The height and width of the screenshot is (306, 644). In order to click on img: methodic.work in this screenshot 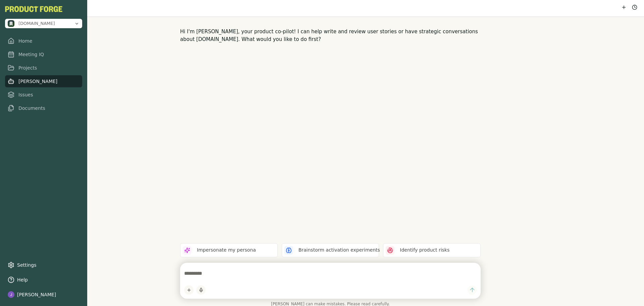, I will do `click(11, 23)`.